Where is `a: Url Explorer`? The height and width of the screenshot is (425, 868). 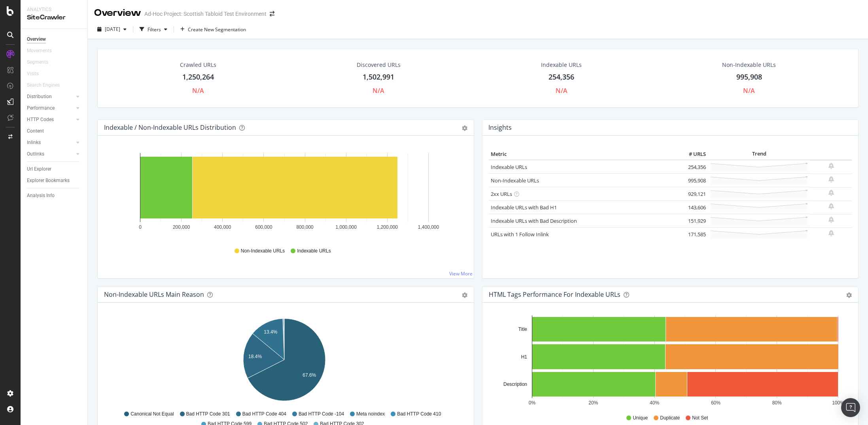 a: Url Explorer is located at coordinates (54, 169).